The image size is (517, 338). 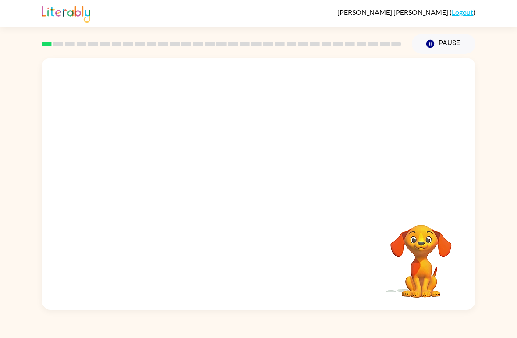 I want to click on img: Literably, so click(x=66, y=13).